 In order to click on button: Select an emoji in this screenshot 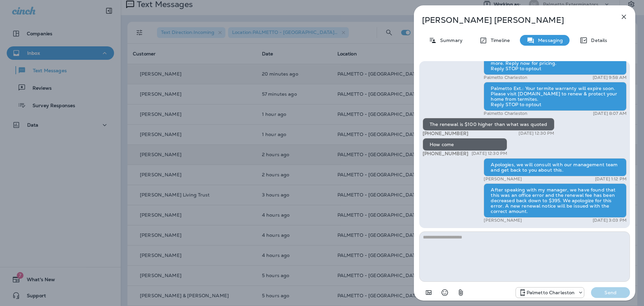, I will do `click(445, 292)`.